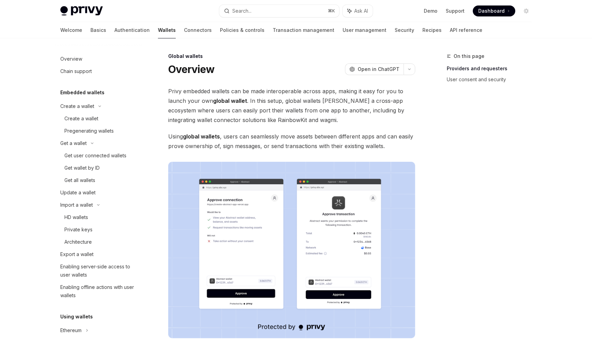 The image size is (592, 340). What do you see at coordinates (89, 131) in the screenshot?
I see `div: Pregenerating wallets` at bounding box center [89, 131].